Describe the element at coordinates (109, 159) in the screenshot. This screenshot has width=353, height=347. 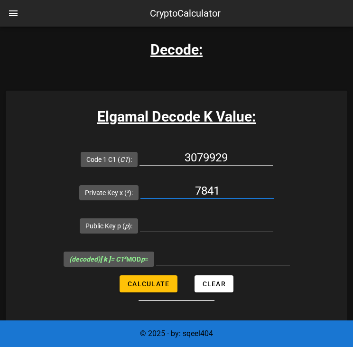
I see `label: Code 1 C1 ( ):` at that location.